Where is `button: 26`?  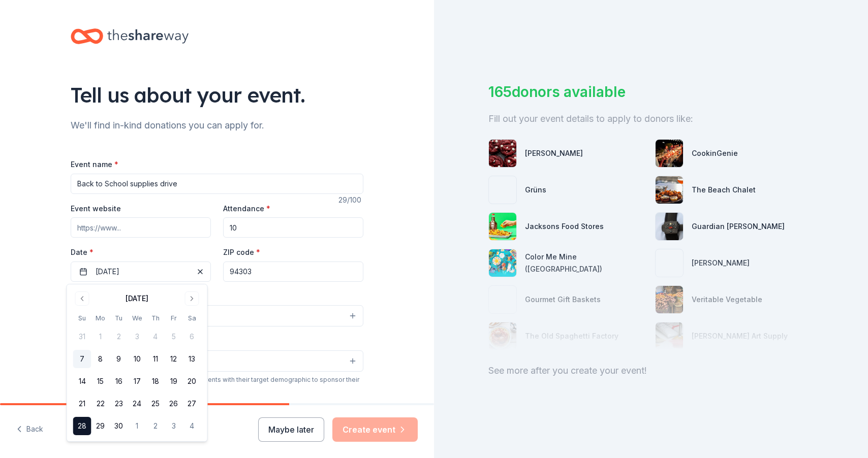
button: 26 is located at coordinates (174, 403).